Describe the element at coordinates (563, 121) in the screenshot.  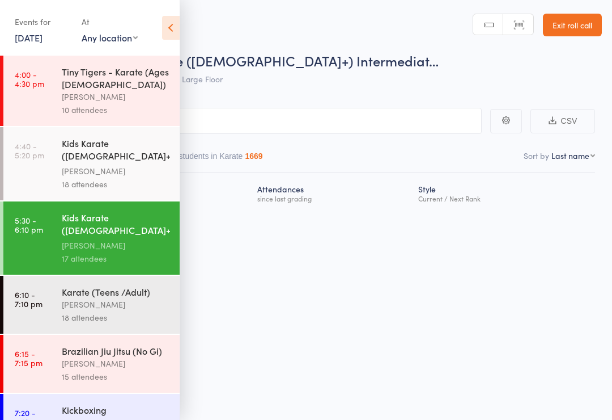
I see `button: CSV` at that location.